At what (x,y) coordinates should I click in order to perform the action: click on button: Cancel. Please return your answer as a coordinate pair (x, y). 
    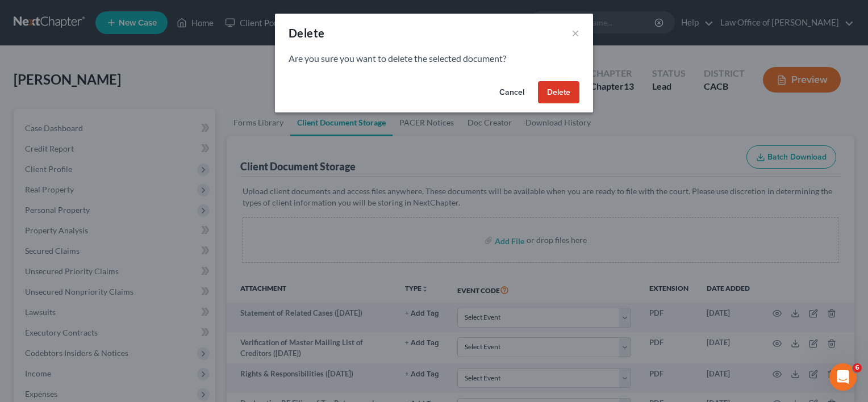
    Looking at the image, I should click on (511, 93).